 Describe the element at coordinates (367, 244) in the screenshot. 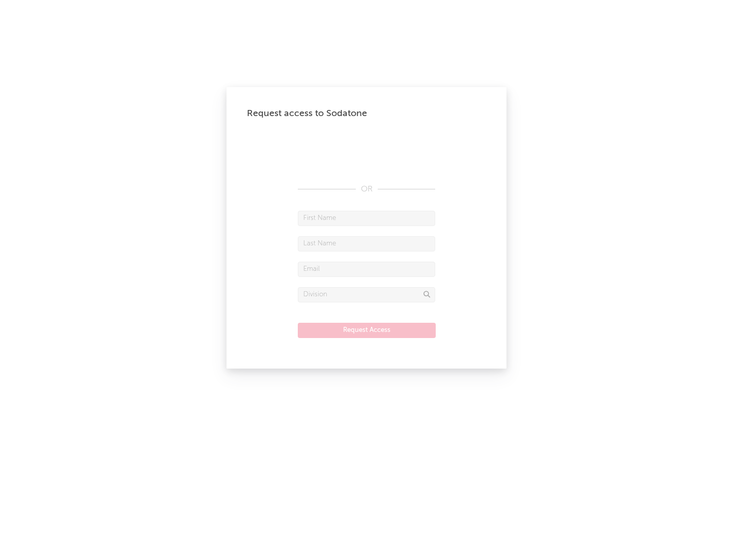

I see `input: Last Name` at that location.